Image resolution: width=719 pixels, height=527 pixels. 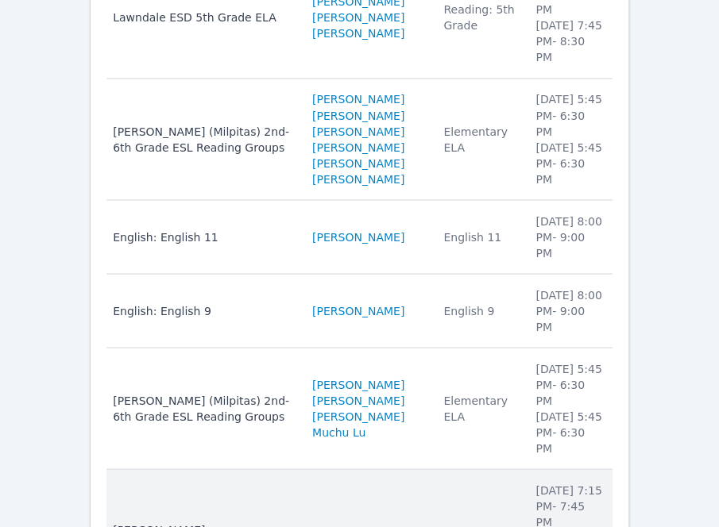 What do you see at coordinates (480, 310) in the screenshot?
I see `div: English 9` at bounding box center [480, 310].